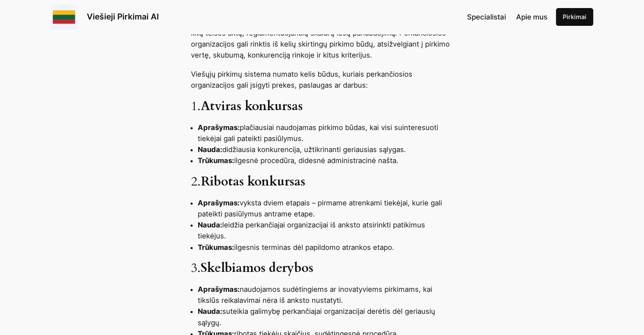 The width and height of the screenshot is (644, 335). What do you see at coordinates (123, 17) in the screenshot?
I see `a: Viešieji Pirkimai AI` at bounding box center [123, 17].